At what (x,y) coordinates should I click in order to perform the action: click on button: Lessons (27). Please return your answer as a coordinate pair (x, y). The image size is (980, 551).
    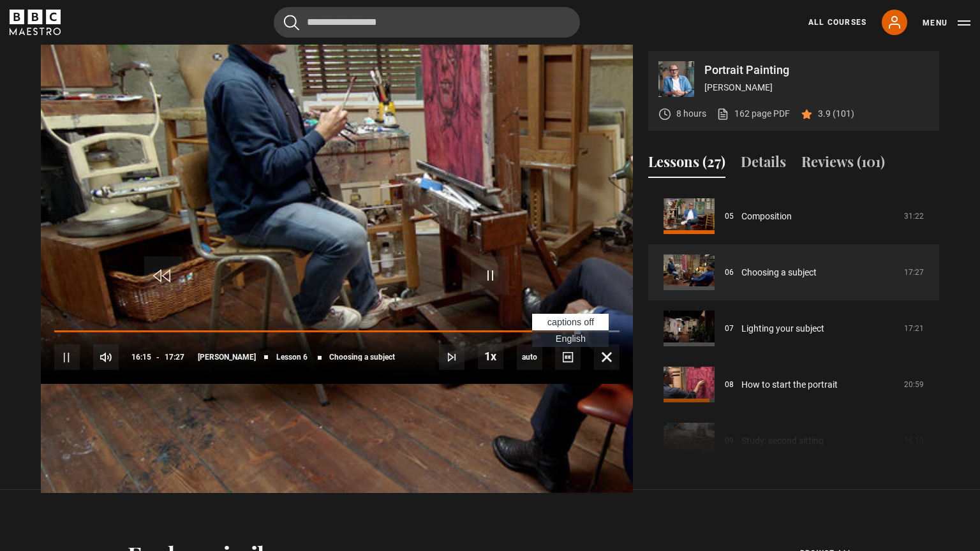
    Looking at the image, I should click on (686, 165).